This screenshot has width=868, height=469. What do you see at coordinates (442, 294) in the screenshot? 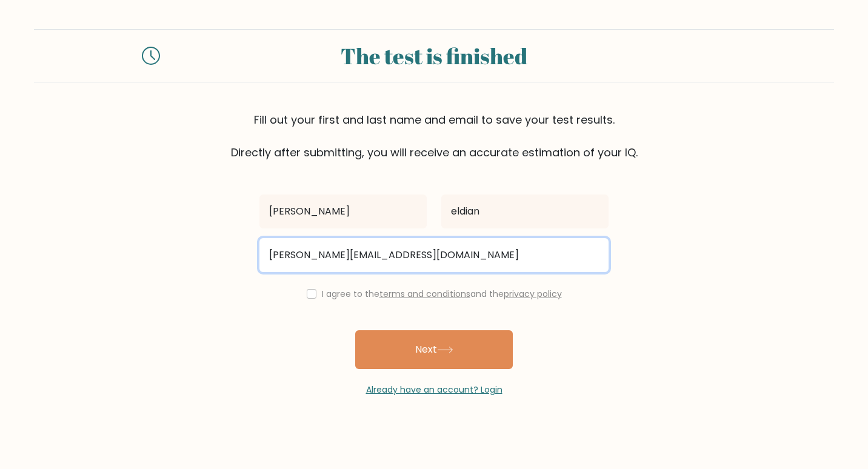
I see `label: I agree to the and the` at bounding box center [442, 294].